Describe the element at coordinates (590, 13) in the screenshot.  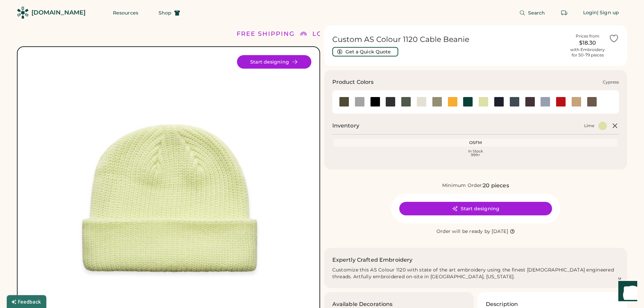
I see `div: Login` at that location.